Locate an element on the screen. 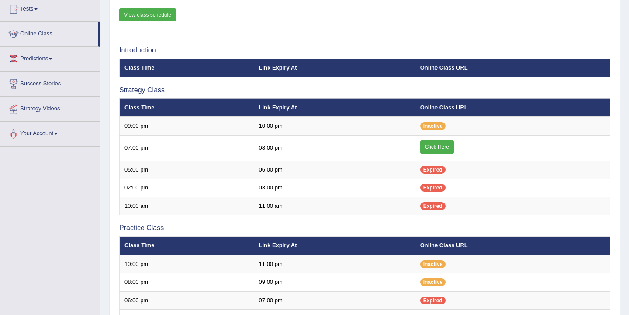 The width and height of the screenshot is (629, 315). a: Your Account is located at coordinates (50, 132).